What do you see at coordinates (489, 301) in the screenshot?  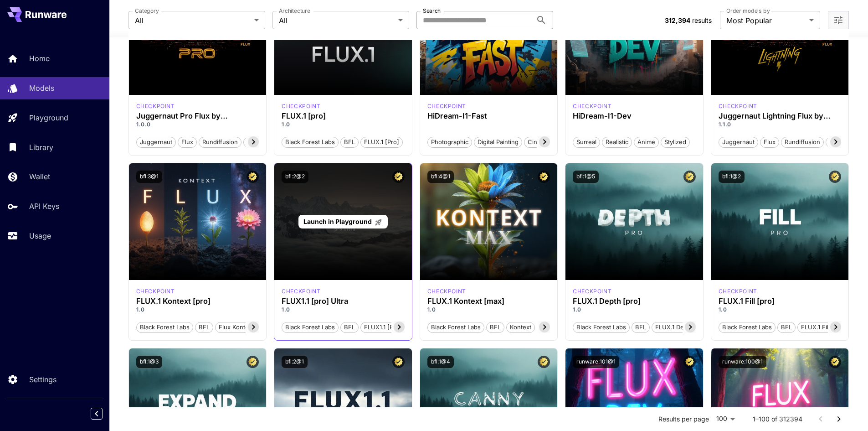 I see `div: FLUX.1 Kontext [max]` at bounding box center [489, 301].